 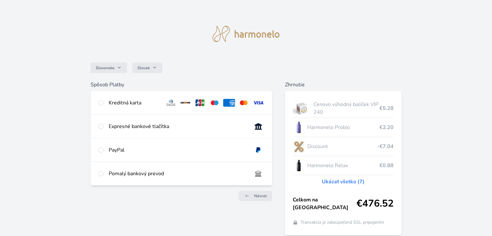 What do you see at coordinates (255, 196) in the screenshot?
I see `a: Návrat` at bounding box center [255, 196].